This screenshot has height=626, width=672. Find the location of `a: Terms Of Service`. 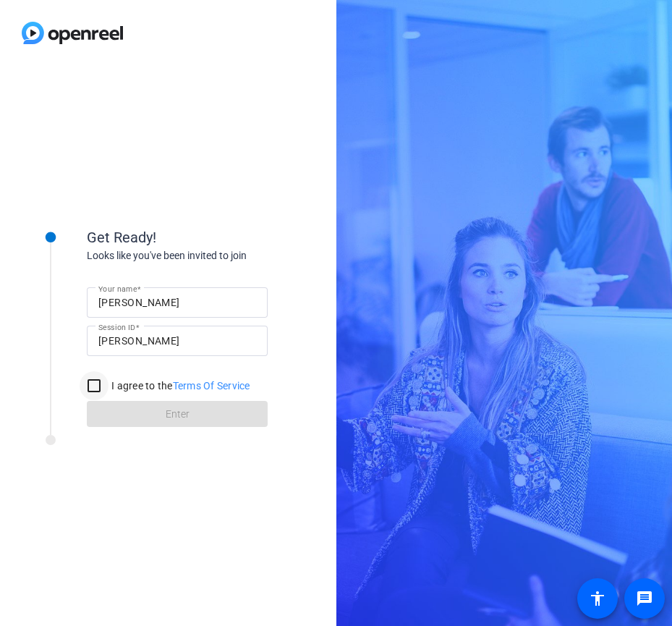

a: Terms Of Service is located at coordinates (211, 386).